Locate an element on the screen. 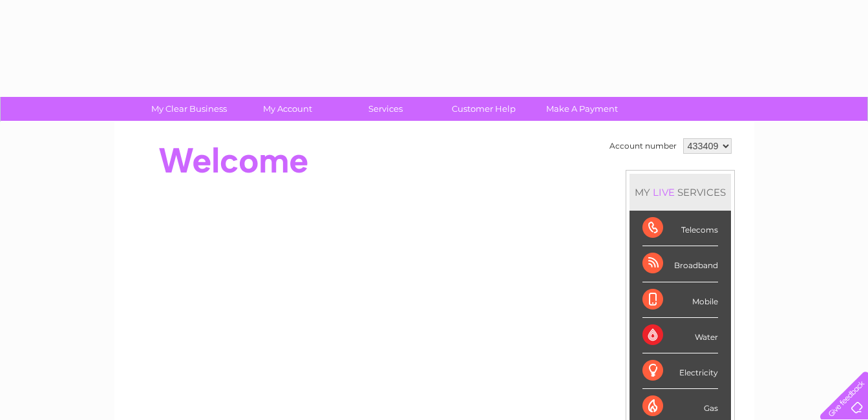 The width and height of the screenshot is (868, 420). a: Customer Help is located at coordinates (483, 109).